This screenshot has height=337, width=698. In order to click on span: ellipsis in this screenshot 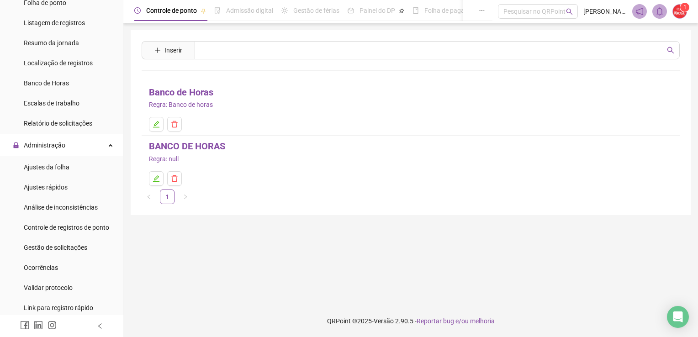, I will do `click(482, 11)`.